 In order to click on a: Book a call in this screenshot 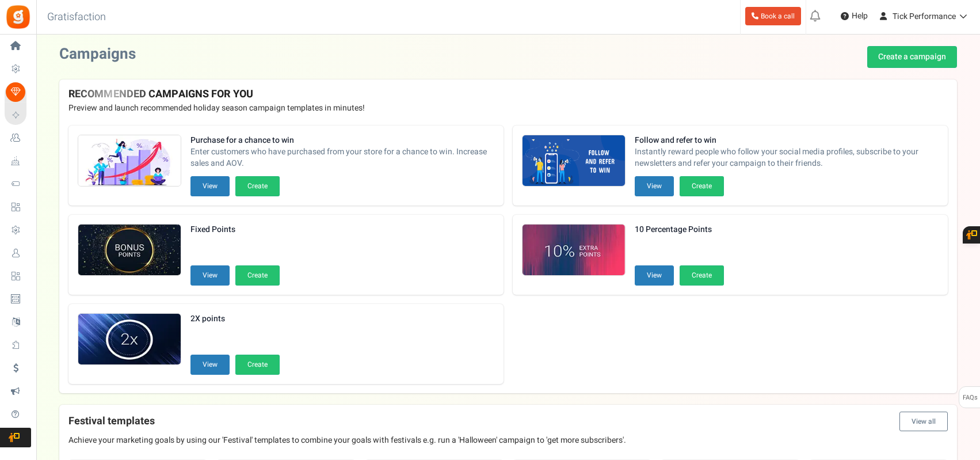, I will do `click(773, 16)`.